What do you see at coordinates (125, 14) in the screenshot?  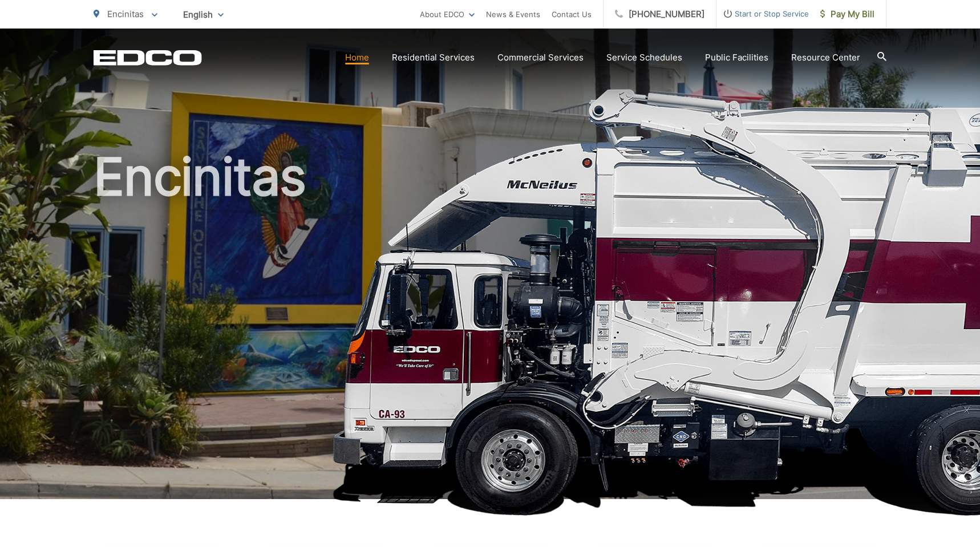 I see `span: Encinitas` at bounding box center [125, 14].